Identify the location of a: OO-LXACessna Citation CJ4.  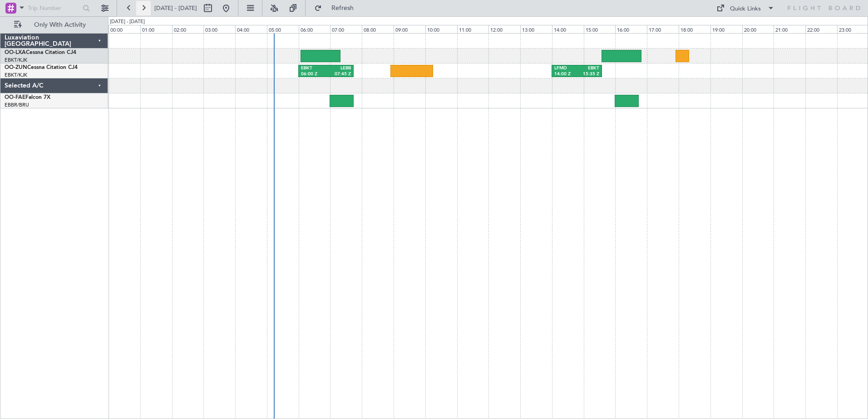
(41, 52).